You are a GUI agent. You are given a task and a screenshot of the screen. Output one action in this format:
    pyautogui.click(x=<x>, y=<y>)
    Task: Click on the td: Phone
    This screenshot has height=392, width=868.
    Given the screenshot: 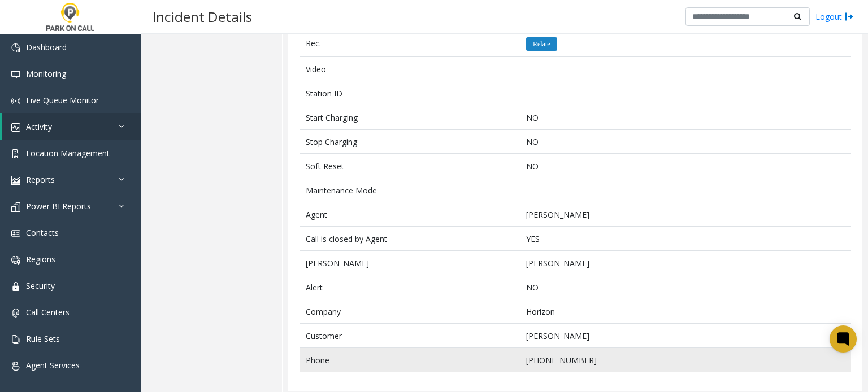 What is the action you would take?
    pyautogui.click(x=409, y=360)
    